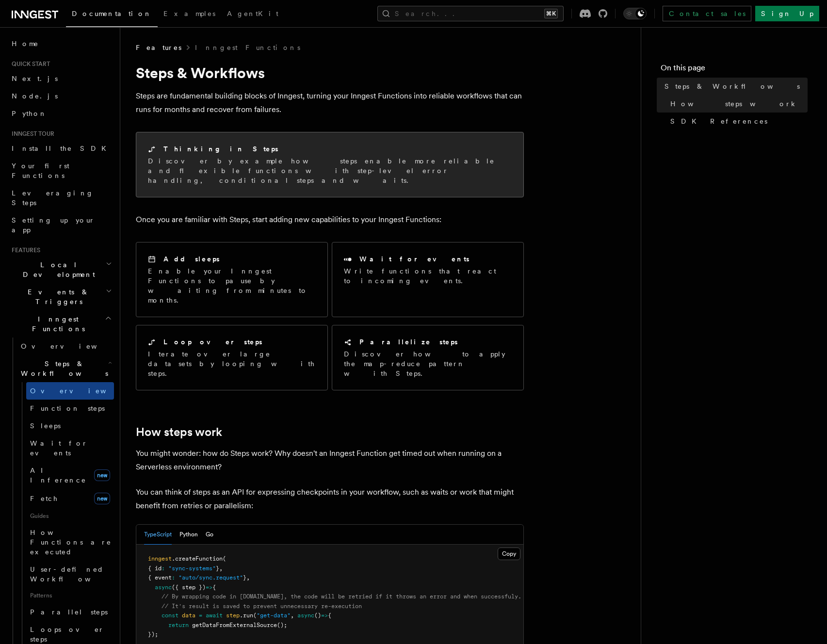 This screenshot has height=644, width=827. I want to click on a: Wait for events, so click(70, 448).